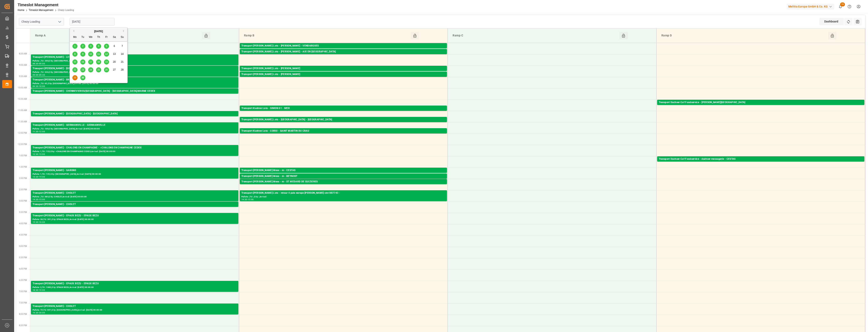 The image size is (868, 332). I want to click on div: 09:30, so click(36, 86).